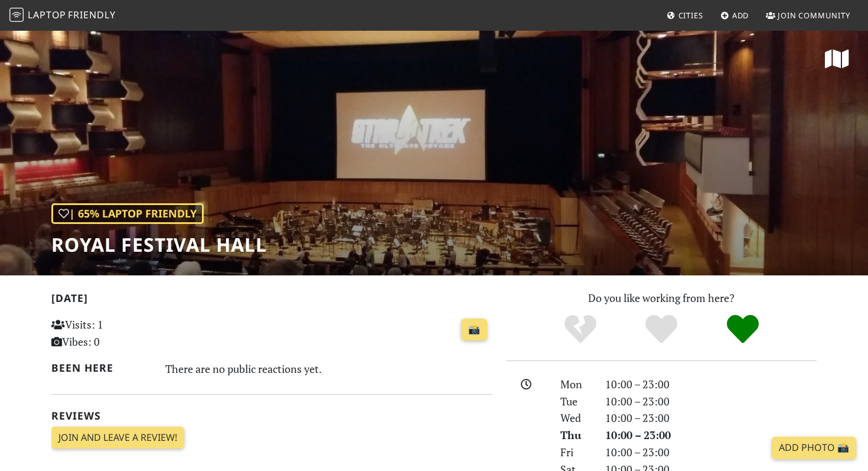 The image size is (868, 471). What do you see at coordinates (580, 329) in the screenshot?
I see `div: No` at bounding box center [580, 329].